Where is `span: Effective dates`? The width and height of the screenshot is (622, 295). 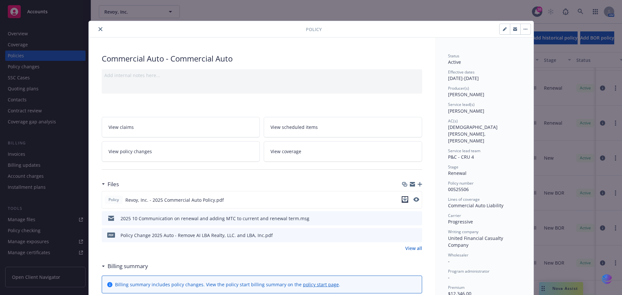 span: Effective dates is located at coordinates (462, 72).